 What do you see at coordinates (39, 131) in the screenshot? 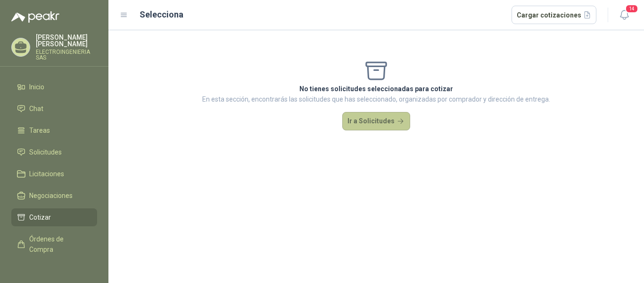
I see `span: Tareas` at bounding box center [39, 131].